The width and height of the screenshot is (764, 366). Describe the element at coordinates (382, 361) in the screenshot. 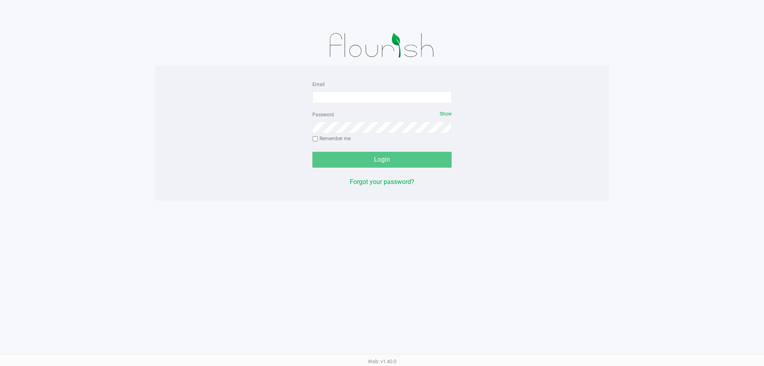

I see `span: Web: v1.40.0` at that location.